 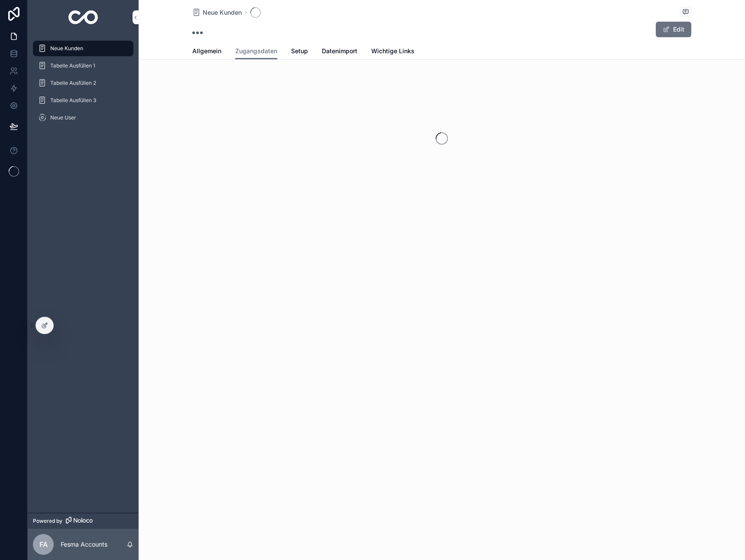 I want to click on a: Tabelle Ausfüllen 3, so click(x=83, y=101).